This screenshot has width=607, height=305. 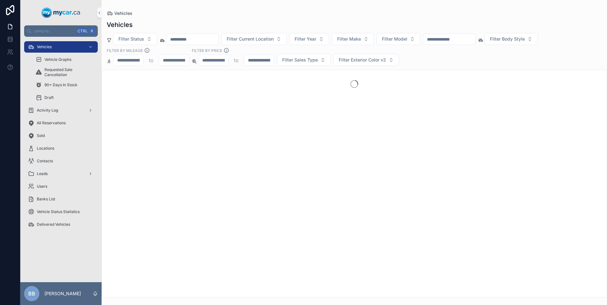 I want to click on label: Filter By Mileage, so click(x=125, y=50).